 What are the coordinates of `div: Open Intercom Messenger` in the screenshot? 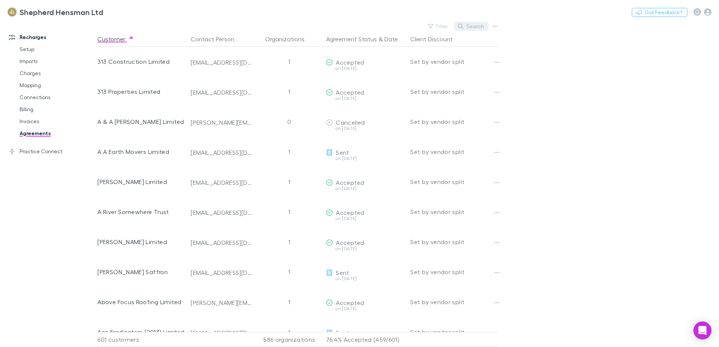 It's located at (702, 331).